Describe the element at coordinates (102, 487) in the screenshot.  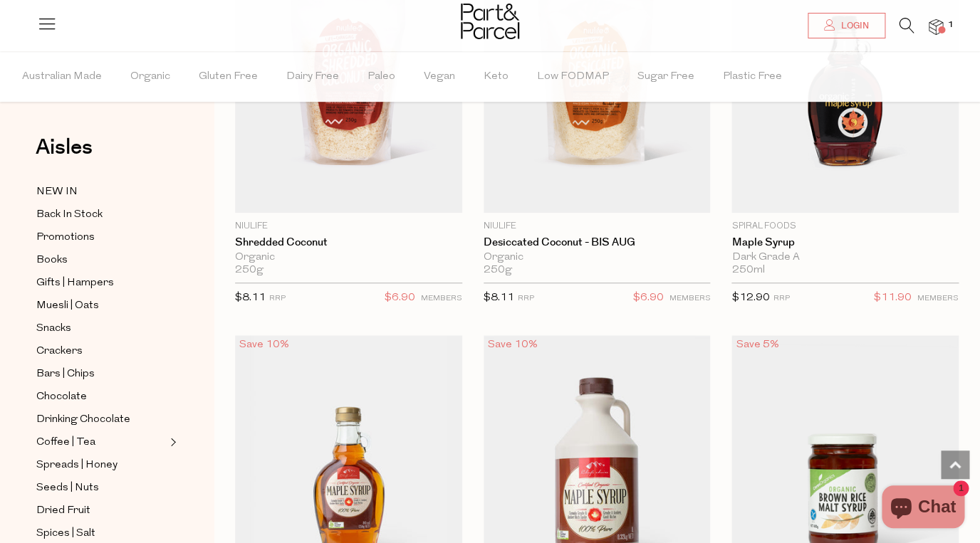
I see `a: Seeds | Nuts` at that location.